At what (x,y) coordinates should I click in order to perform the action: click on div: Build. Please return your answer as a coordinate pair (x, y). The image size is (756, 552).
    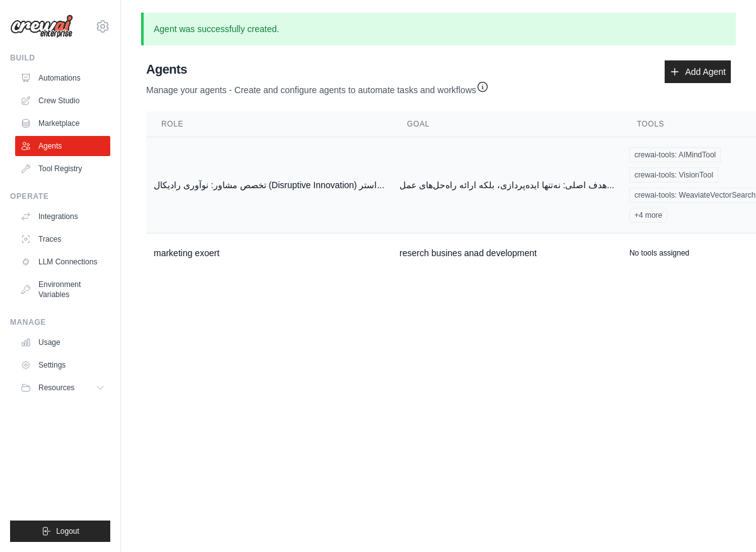
    Looking at the image, I should click on (60, 58).